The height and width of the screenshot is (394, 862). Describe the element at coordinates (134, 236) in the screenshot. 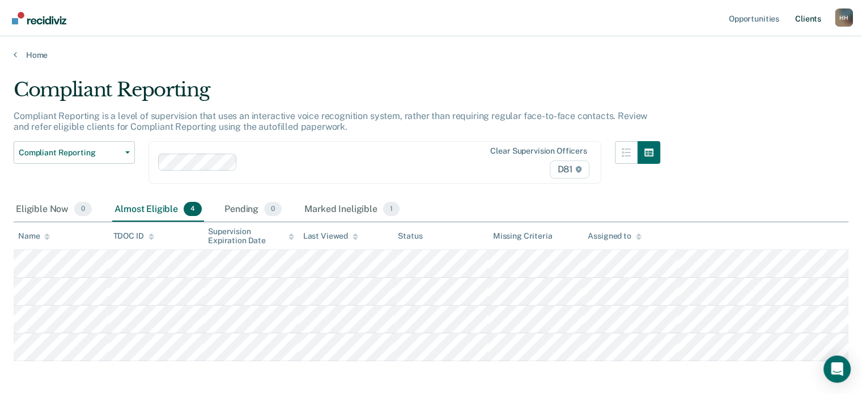

I see `div: TDOC ID` at that location.